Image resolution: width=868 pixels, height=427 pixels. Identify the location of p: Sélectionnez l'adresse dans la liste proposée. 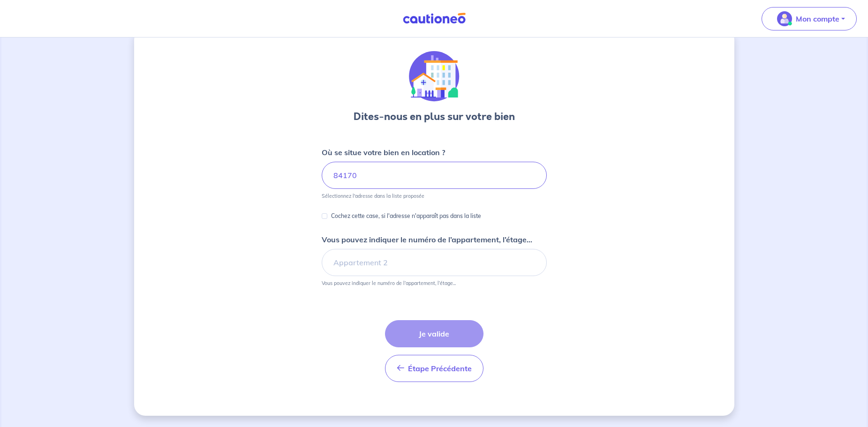
(372, 196).